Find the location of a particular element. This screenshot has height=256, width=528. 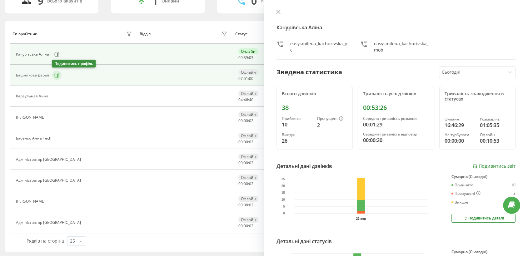

div: 00:10:53 is located at coordinates (495, 141).